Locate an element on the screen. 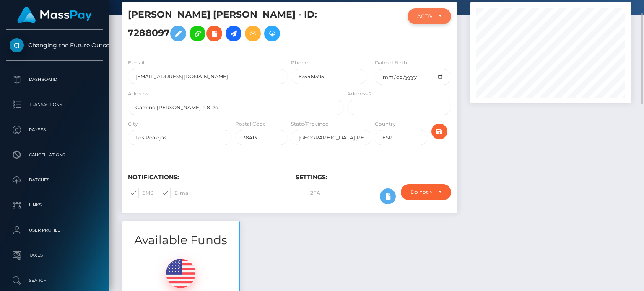  p: Taxes is located at coordinates (55, 256).